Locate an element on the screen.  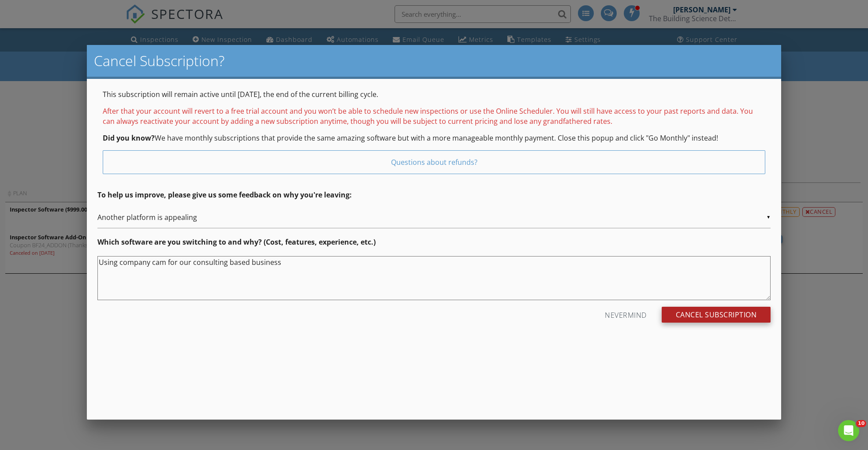
p: Which software are you switching to and why? (Cost, features, experience, etc.) is located at coordinates (434, 242).